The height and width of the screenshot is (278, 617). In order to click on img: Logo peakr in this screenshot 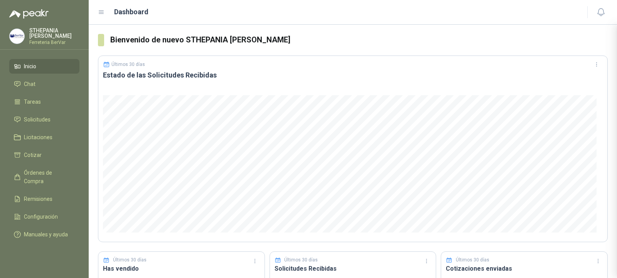, I will do `click(29, 14)`.